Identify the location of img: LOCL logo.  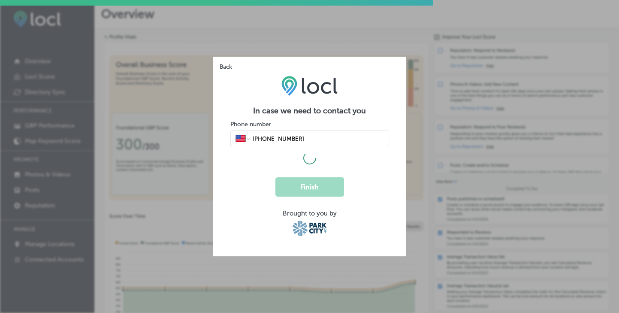
(309, 85).